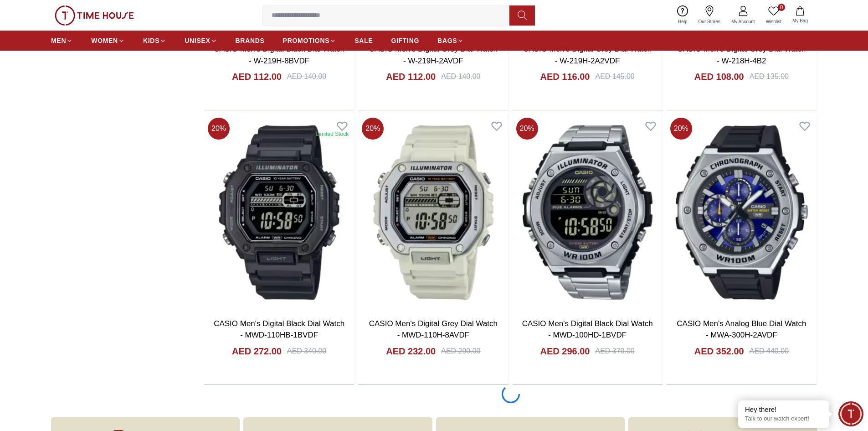 The height and width of the screenshot is (431, 868). What do you see at coordinates (104, 41) in the screenshot?
I see `span: WOMEN` at bounding box center [104, 41].